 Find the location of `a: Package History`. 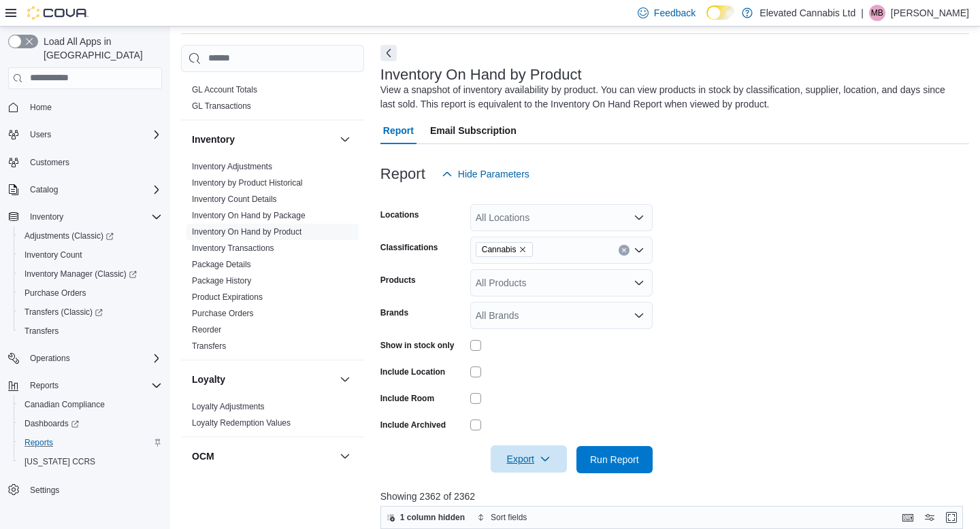

a: Package History is located at coordinates (221, 281).